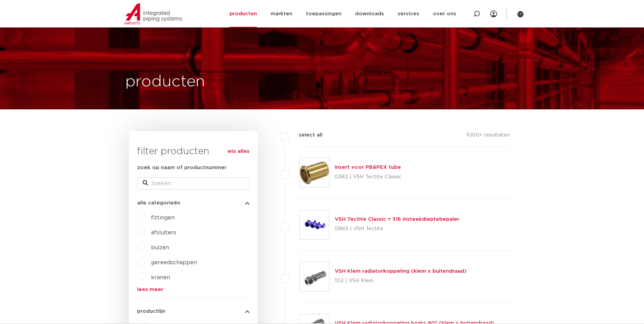 The image size is (644, 324). What do you see at coordinates (193, 152) in the screenshot?
I see `h3: filter producten` at bounding box center [193, 152].